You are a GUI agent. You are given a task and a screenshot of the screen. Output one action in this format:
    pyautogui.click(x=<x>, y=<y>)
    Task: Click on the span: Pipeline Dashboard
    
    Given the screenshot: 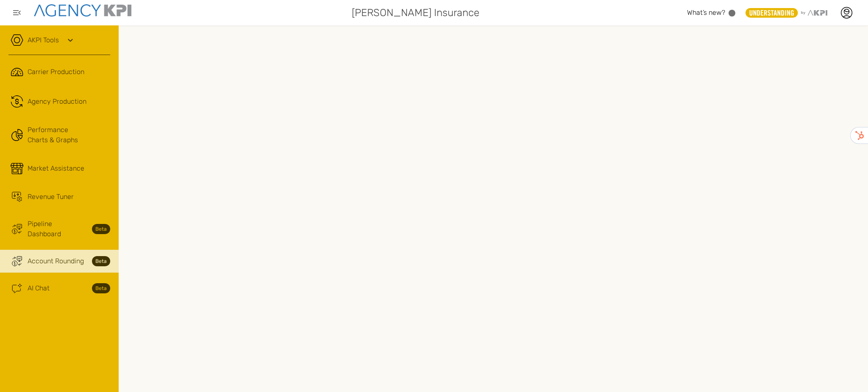 What is the action you would take?
    pyautogui.click(x=57, y=229)
    